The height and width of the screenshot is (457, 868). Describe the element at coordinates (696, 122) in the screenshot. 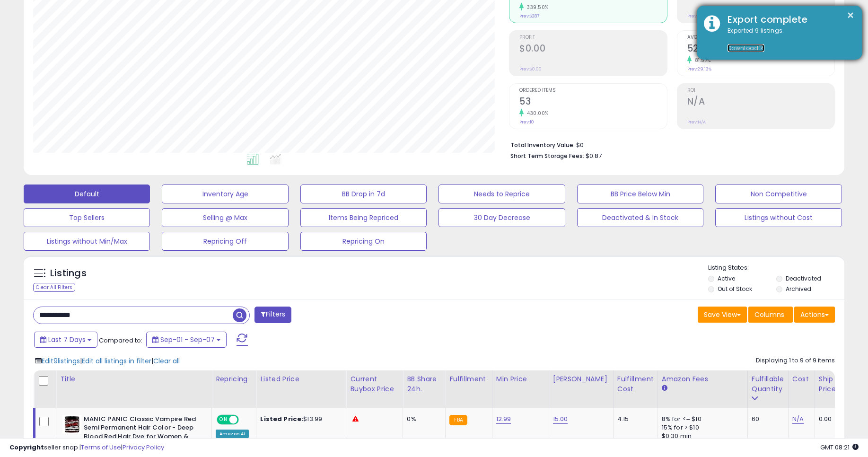

I see `small: Prev: N/A` at that location.